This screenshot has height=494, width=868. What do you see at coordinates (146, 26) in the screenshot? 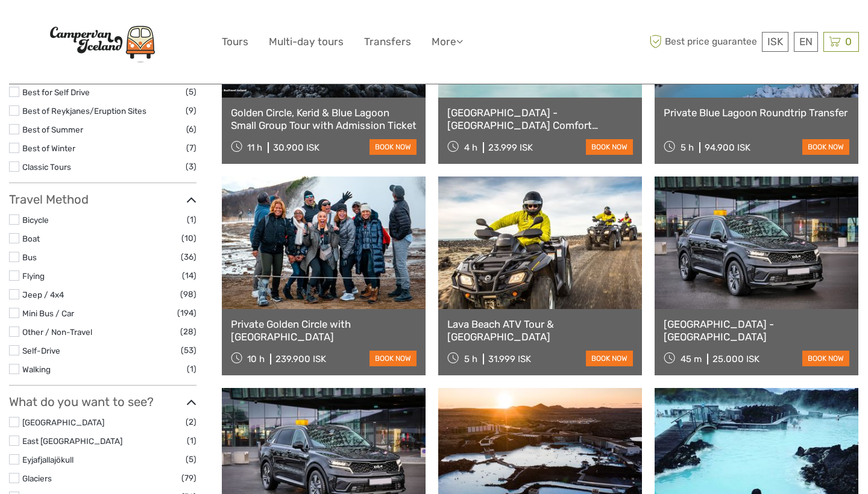
I see `button: Open LiveChat chat widget` at bounding box center [146, 26].